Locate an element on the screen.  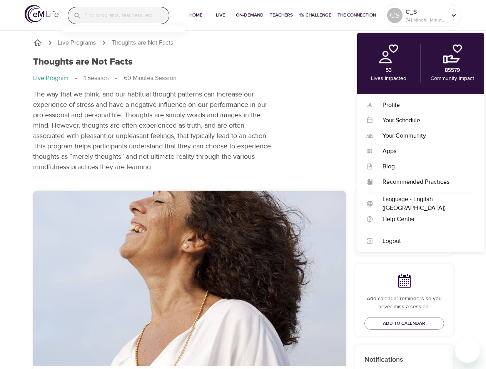
div: Recommended Practices is located at coordinates (424, 182).